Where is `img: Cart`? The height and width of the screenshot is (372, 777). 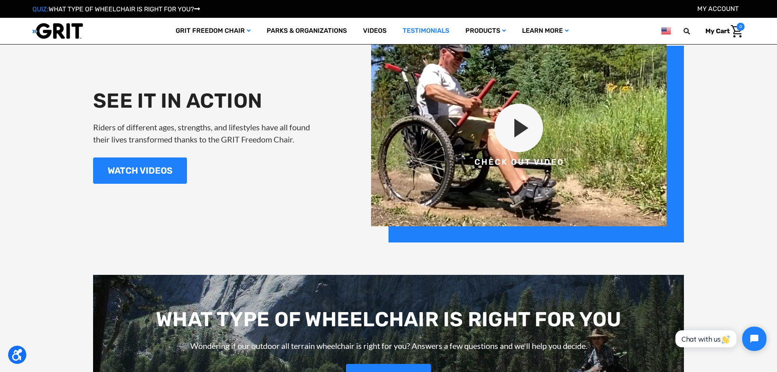
img: Cart is located at coordinates (737, 31).